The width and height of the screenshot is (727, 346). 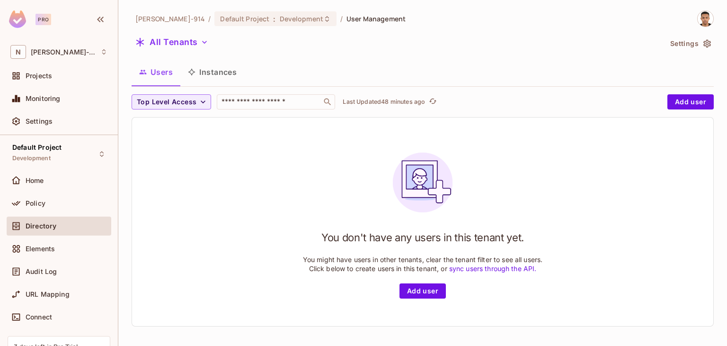 I want to click on span: Audit Log, so click(x=41, y=271).